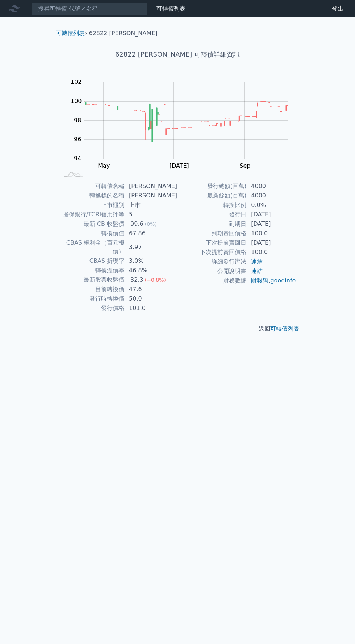 Image resolution: width=355 pixels, height=644 pixels. I want to click on g: Chart, so click(183, 123).